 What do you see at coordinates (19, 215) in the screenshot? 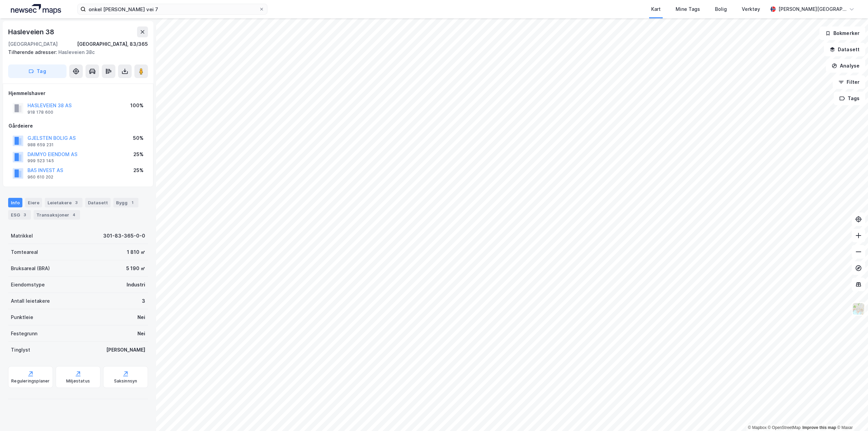
I see `div: ESG` at bounding box center [19, 215].